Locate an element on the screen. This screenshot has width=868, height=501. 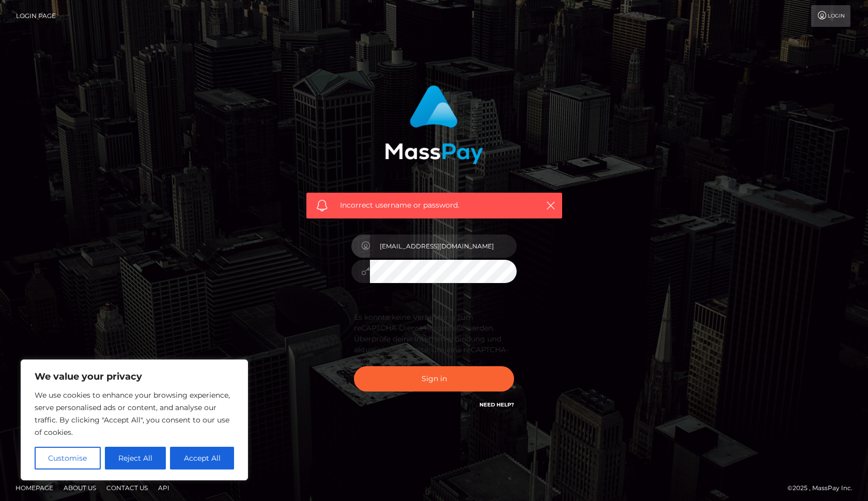
button: Accept All is located at coordinates (202, 458).